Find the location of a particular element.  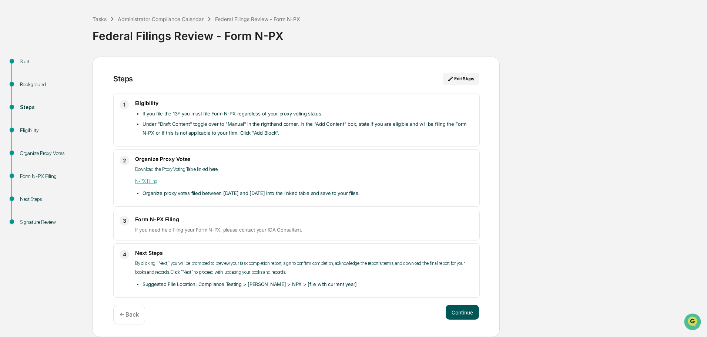

img: f2157a4c-a0d3-4daa-907e-bb6f0de503a5-1751232295721 is located at coordinates (9, 9).